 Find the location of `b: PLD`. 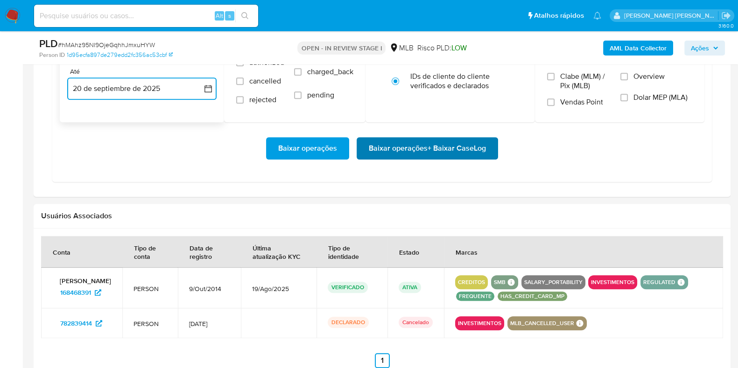

b: PLD is located at coordinates (49, 43).